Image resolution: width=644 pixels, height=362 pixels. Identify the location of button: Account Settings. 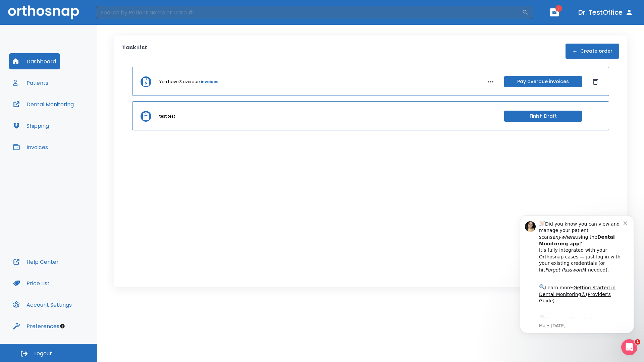
(42, 305).